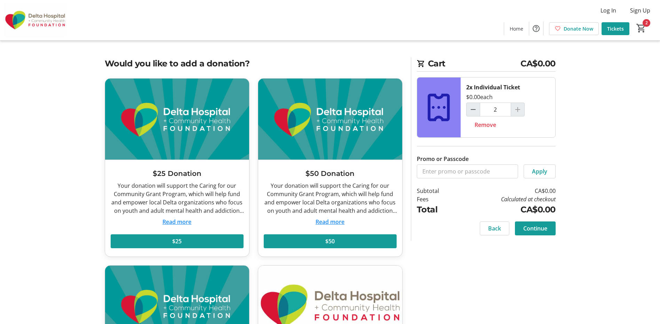 This screenshot has height=324, width=660. I want to click on h3: $50 Donation, so click(330, 174).